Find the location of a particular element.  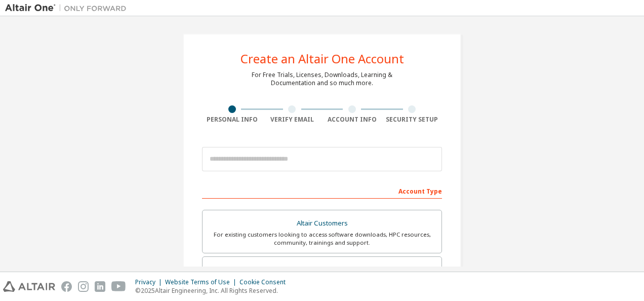

div: For existing customers looking to access software downloads, HPC resources, community, trainings ... is located at coordinates (322, 238).